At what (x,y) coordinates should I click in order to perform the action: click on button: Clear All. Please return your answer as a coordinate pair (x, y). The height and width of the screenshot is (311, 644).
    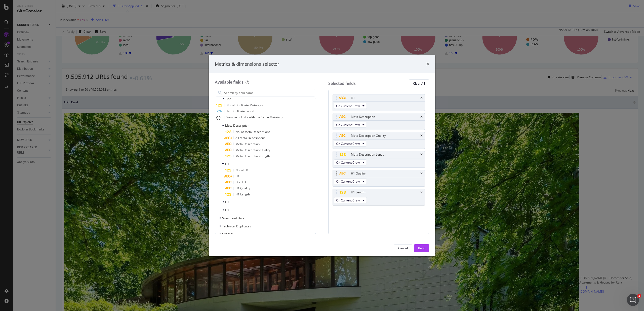
    Looking at the image, I should click on (419, 83).